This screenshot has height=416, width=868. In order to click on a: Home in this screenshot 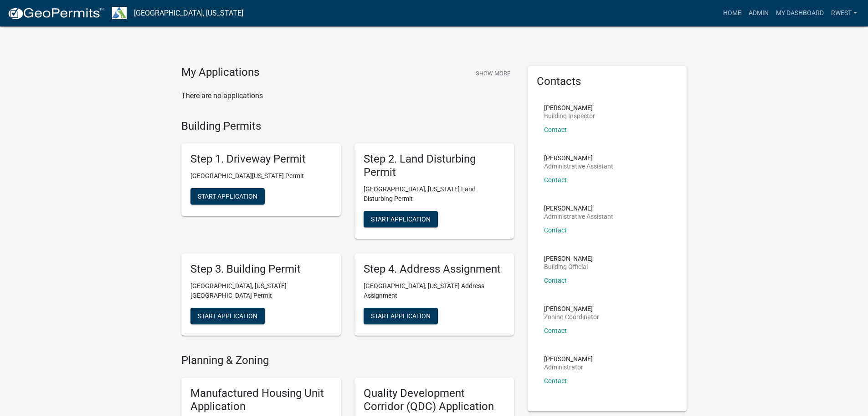, I will do `click(732, 13)`.